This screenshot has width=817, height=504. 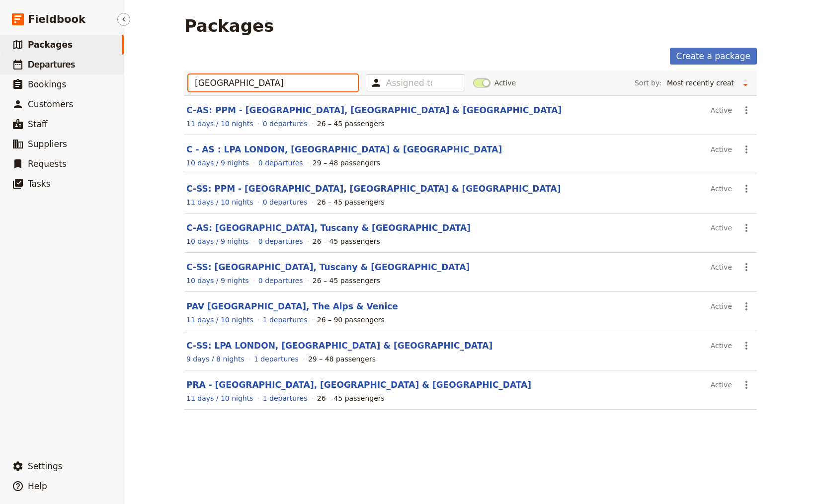 What do you see at coordinates (47, 144) in the screenshot?
I see `span: Suppliers` at bounding box center [47, 144].